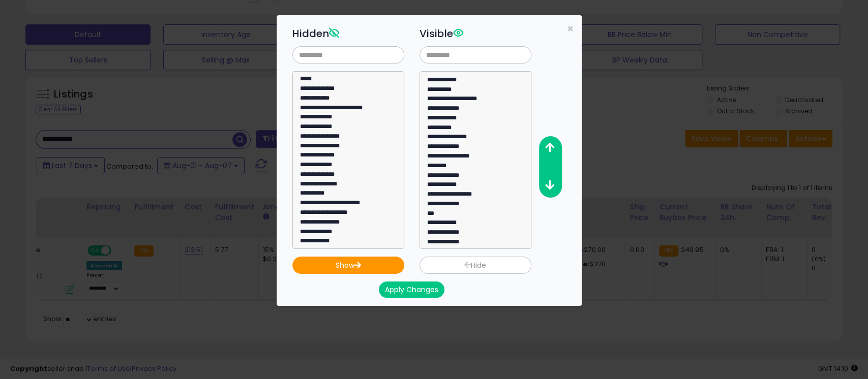 The image size is (868, 379). What do you see at coordinates (348, 265) in the screenshot?
I see `button: Show` at bounding box center [348, 265].